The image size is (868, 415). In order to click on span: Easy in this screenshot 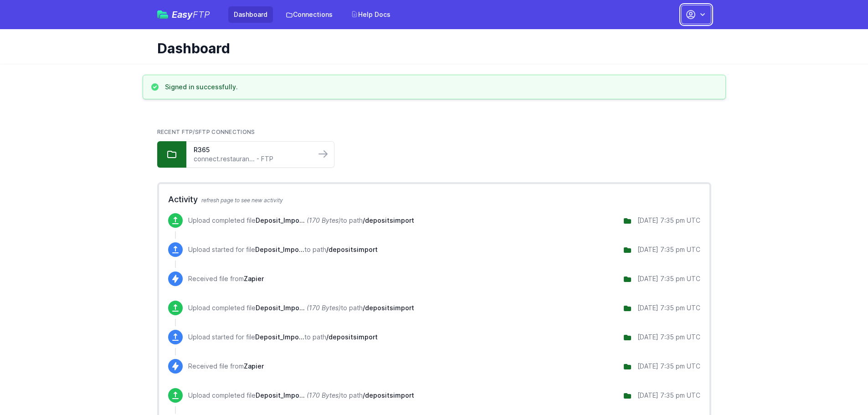, I will do `click(191, 15)`.